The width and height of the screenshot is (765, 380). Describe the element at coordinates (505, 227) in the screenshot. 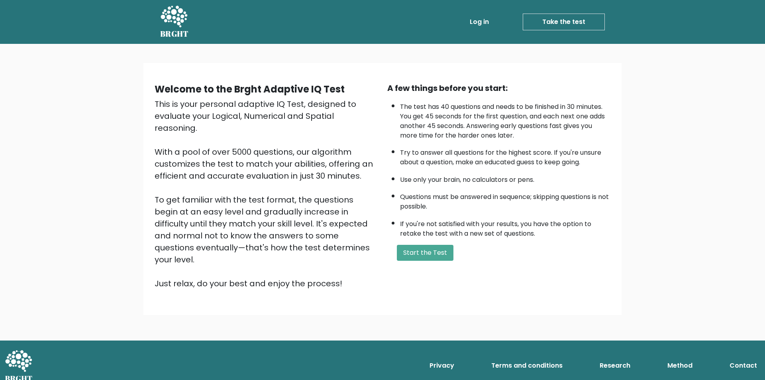

I see `li: If you're not satisfied with your results, you have the option to retake the test with a new set ...` at that location.